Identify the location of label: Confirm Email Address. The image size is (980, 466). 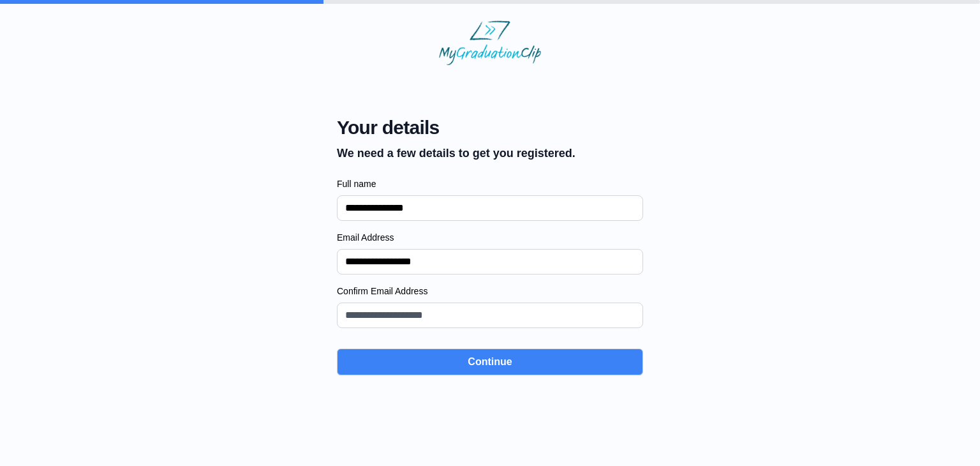
(490, 291).